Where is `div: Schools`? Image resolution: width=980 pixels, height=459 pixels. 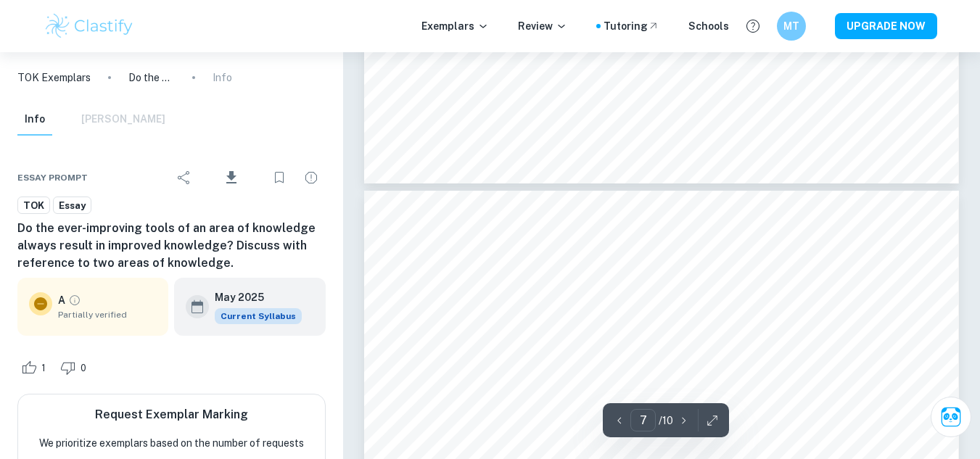
div: Schools is located at coordinates (709, 26).